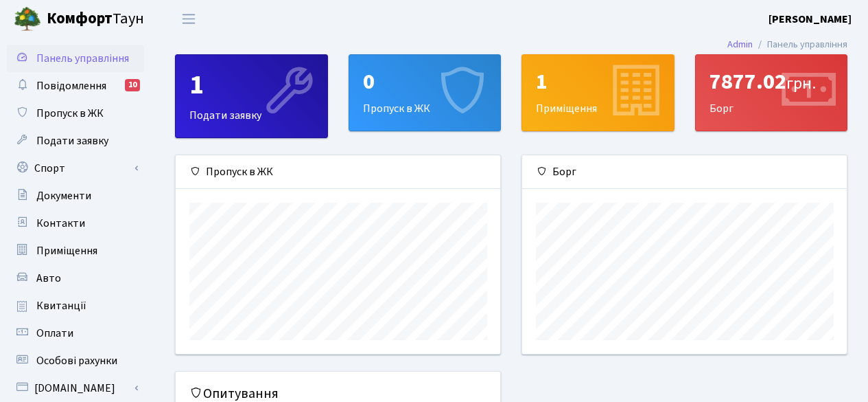 The height and width of the screenshot is (402, 868). Describe the element at coordinates (75, 113) in the screenshot. I see `a: Пропуск в ЖК` at that location.